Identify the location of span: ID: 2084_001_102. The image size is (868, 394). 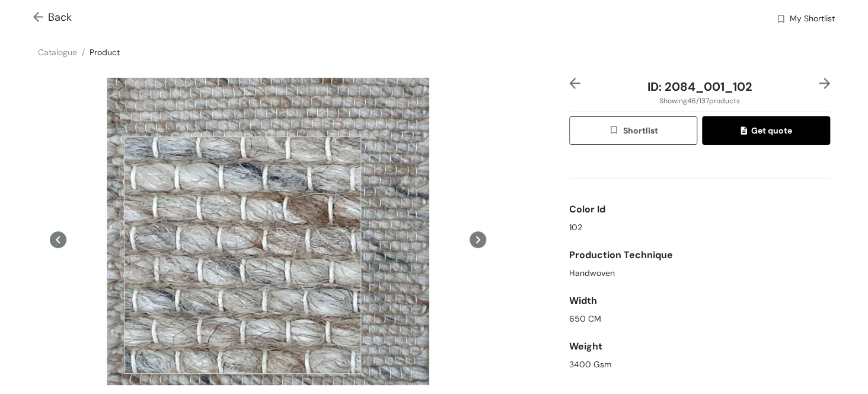
(699, 86).